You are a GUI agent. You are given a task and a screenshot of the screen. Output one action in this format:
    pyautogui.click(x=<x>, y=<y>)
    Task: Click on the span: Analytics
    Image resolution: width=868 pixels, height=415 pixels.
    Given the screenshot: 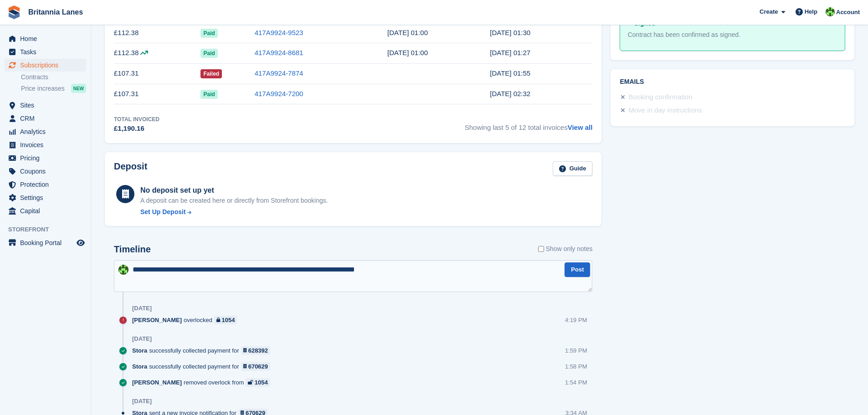 What is the action you would take?
    pyautogui.click(x=47, y=131)
    